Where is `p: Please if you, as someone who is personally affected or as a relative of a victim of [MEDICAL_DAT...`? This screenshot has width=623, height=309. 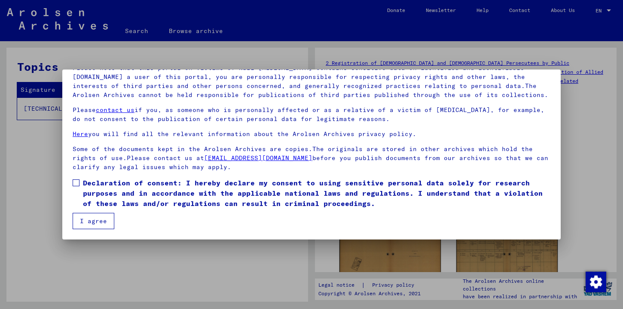
p: Please if you, as someone who is personally affected or as a relative of a victim of [MEDICAL_DAT... is located at coordinates (311, 115).